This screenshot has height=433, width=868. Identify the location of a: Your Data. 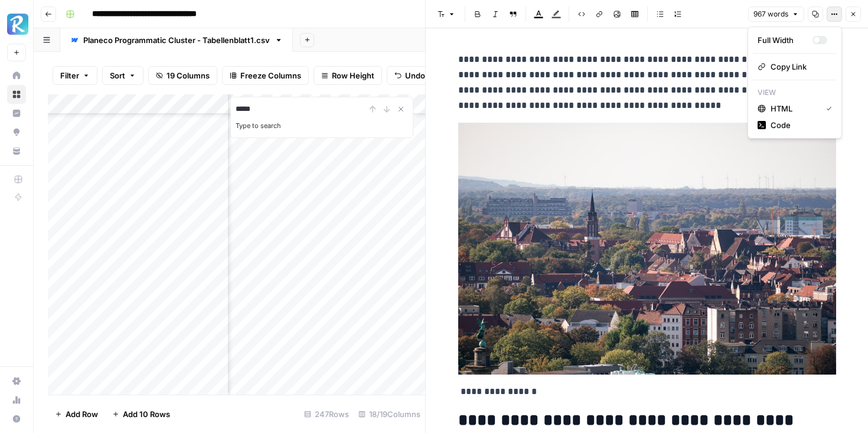
(16, 151).